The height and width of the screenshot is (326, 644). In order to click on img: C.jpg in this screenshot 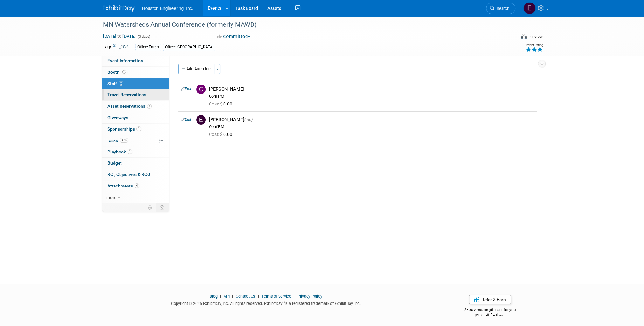, I will do `click(201, 89)`.